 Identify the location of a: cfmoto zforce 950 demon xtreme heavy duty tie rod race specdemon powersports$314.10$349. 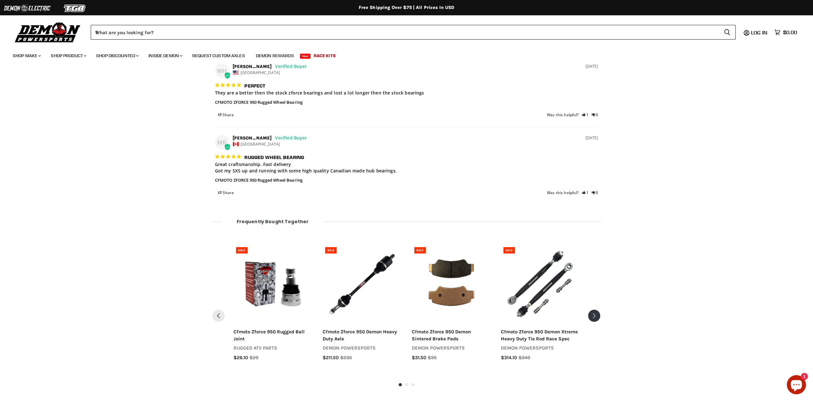
(540, 345).